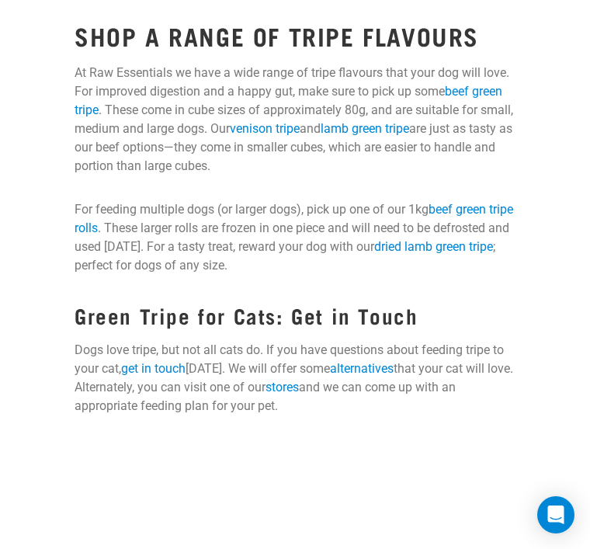 This screenshot has height=549, width=590. I want to click on strong: Shop a Range of Tripe Flavours, so click(276, 35).